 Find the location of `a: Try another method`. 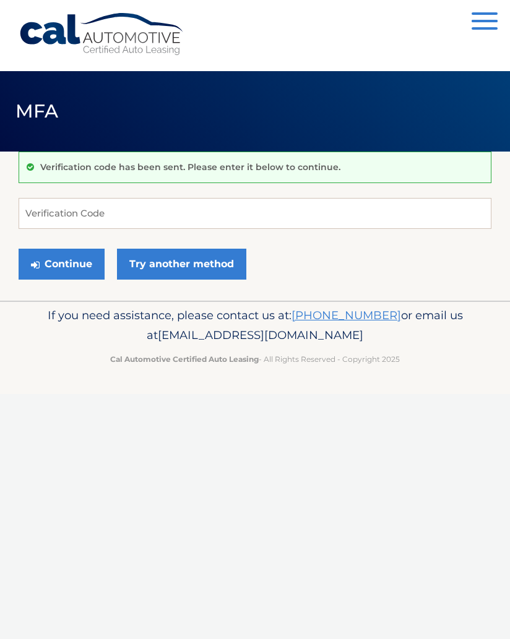

a: Try another method is located at coordinates (181, 264).